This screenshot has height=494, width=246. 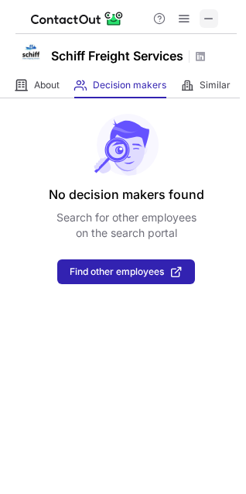 I want to click on span: Find other employees, so click(x=117, y=272).